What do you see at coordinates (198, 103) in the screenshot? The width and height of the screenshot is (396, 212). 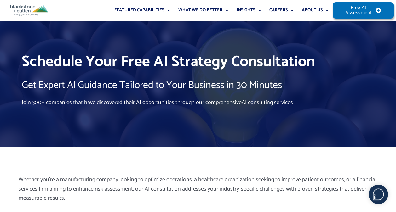 I see `p: Join 300+ companies that have discovered their AI opportunities through our comprehensive` at bounding box center [198, 103].